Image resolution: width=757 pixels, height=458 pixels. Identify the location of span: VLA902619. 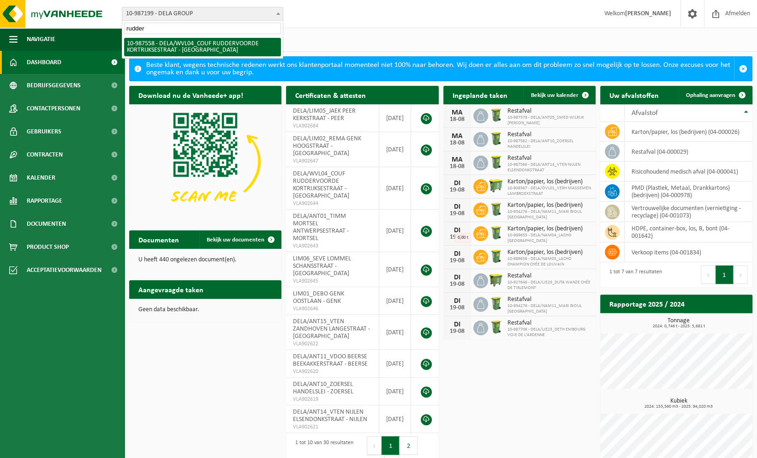
(332, 399).